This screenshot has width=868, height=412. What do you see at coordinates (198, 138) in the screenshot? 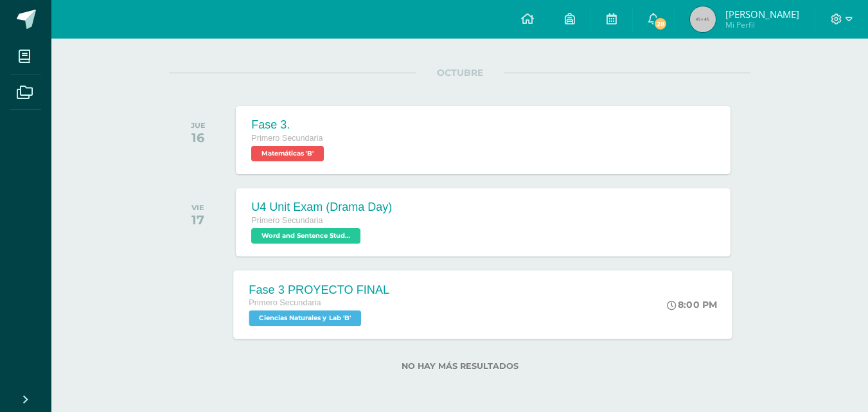
I see `div: 16` at bounding box center [198, 138].